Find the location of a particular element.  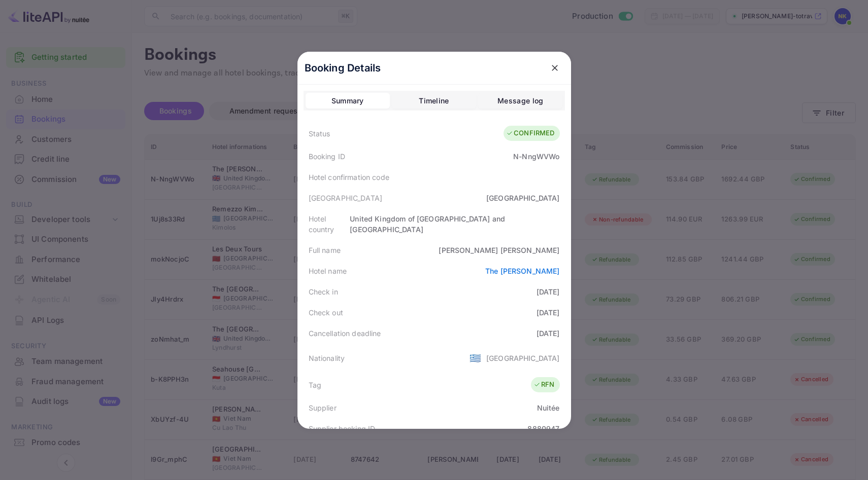

div: Hotel name is located at coordinates (328, 271).